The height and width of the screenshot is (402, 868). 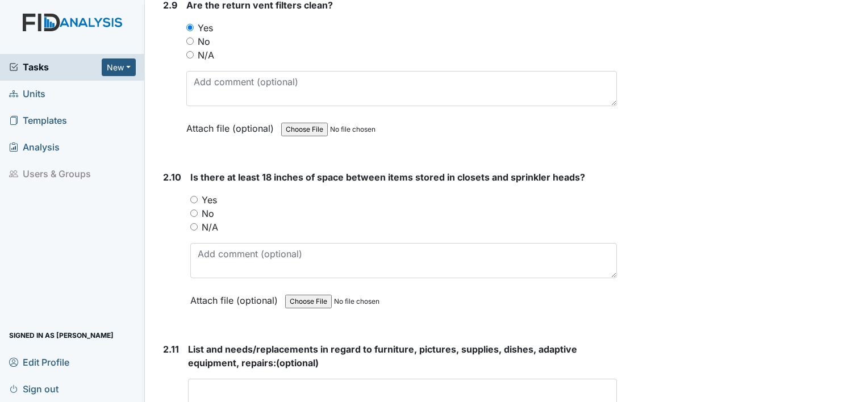 I want to click on span: Analysis, so click(x=34, y=147).